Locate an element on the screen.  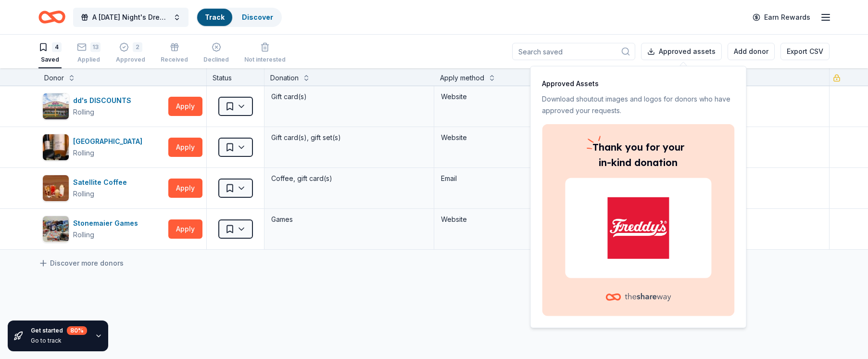
img: Image for Satellite Coffee is located at coordinates (56, 188).